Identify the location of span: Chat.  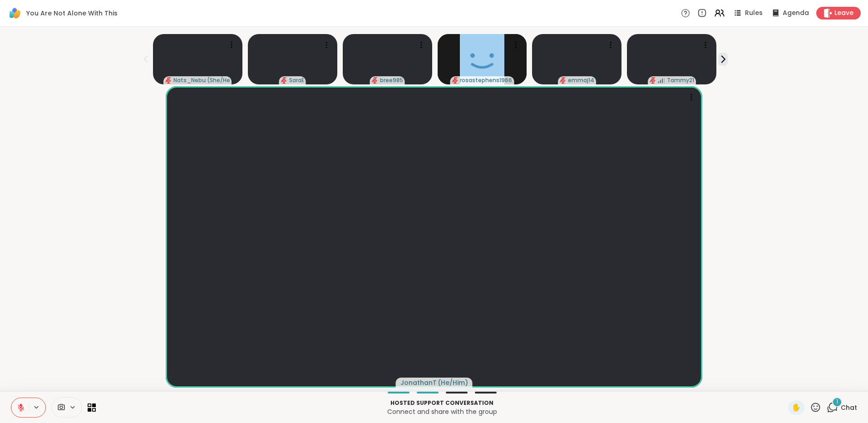
(849, 408).